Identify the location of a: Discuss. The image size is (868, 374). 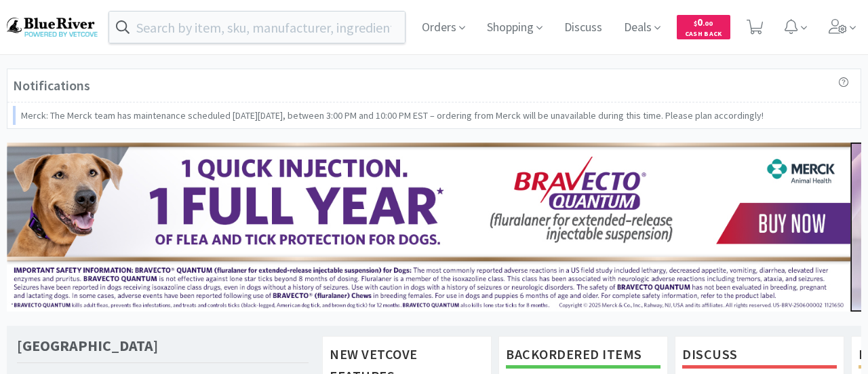
(583, 28).